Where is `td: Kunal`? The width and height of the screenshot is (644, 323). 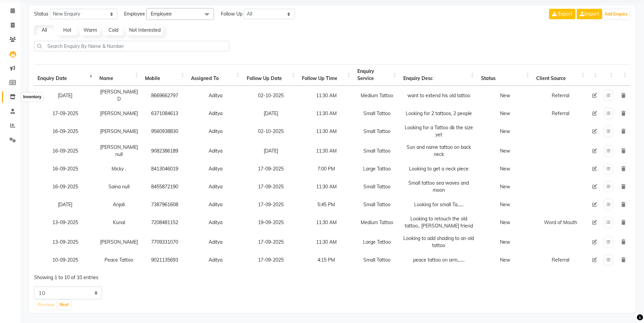 td: Kunal is located at coordinates (119, 223).